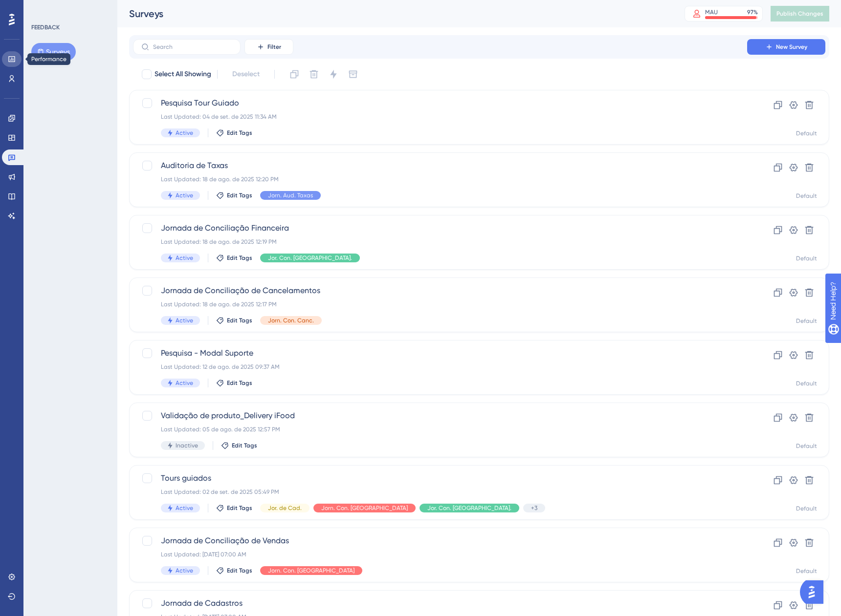 The width and height of the screenshot is (841, 616). What do you see at coordinates (440, 430) in the screenshot?
I see `div: Last Updated: 05 de ago. de 2025 12:57 PM` at bounding box center [440, 430].